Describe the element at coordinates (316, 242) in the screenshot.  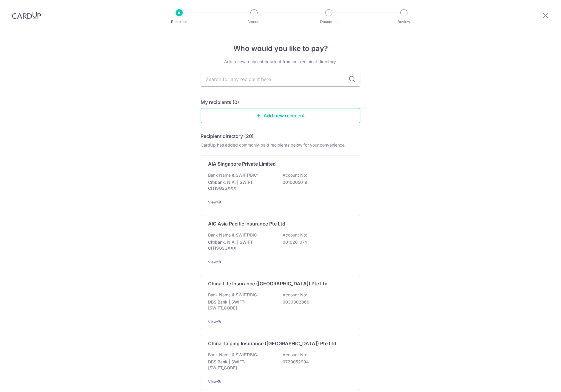
I see `p: 0010261074` at that location.